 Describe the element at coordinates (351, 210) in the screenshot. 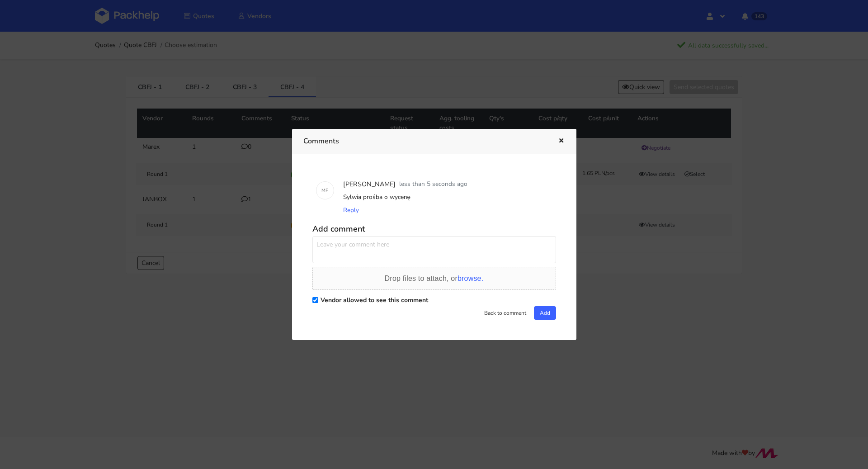

I see `span: Reply` at that location.